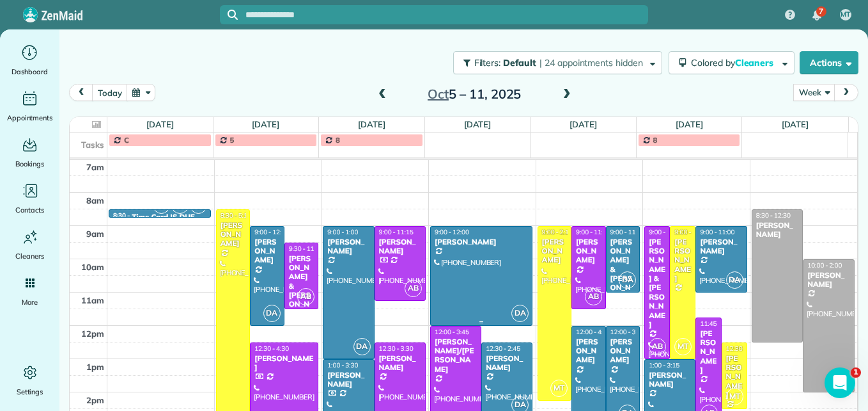 The image size is (868, 411). I want to click on span: 1, so click(856, 372).